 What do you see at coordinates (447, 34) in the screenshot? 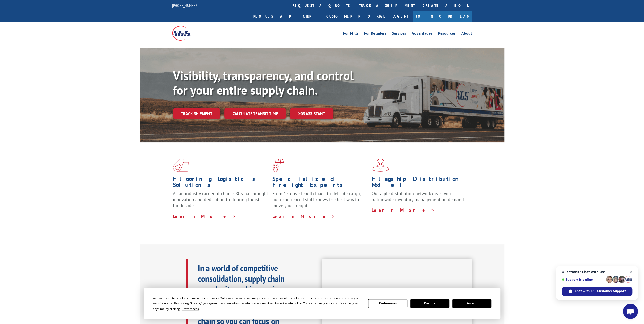
I see `a: Resources` at bounding box center [447, 34].